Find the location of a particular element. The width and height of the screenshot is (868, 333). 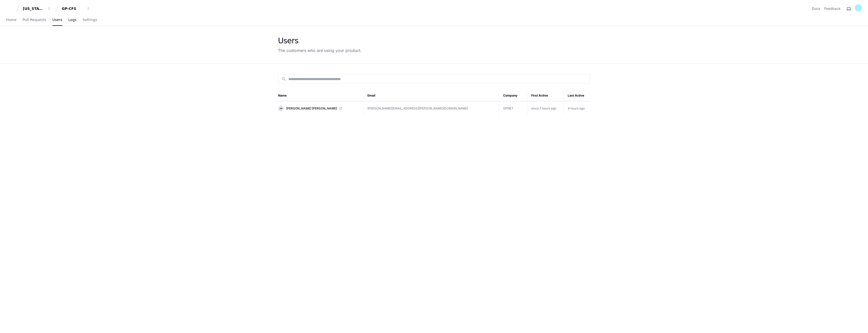

a: Pull Requests is located at coordinates (34, 20).